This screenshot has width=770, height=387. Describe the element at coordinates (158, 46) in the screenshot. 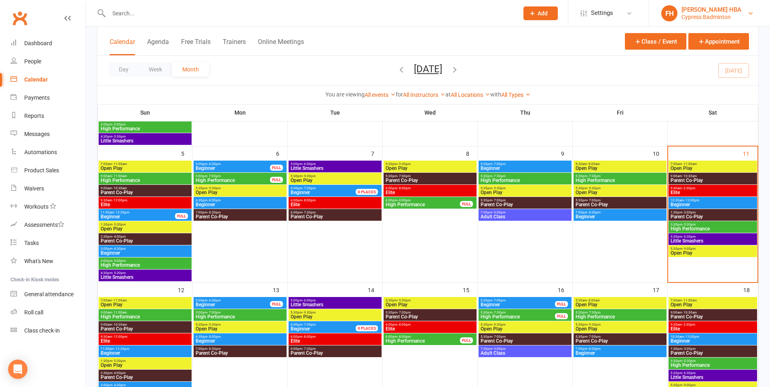

I see `button: Agenda` at that location.